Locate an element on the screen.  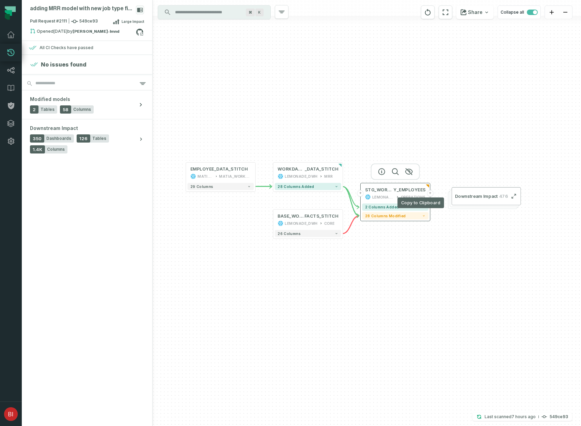
span: 28 columns modified is located at coordinates (386, 215).